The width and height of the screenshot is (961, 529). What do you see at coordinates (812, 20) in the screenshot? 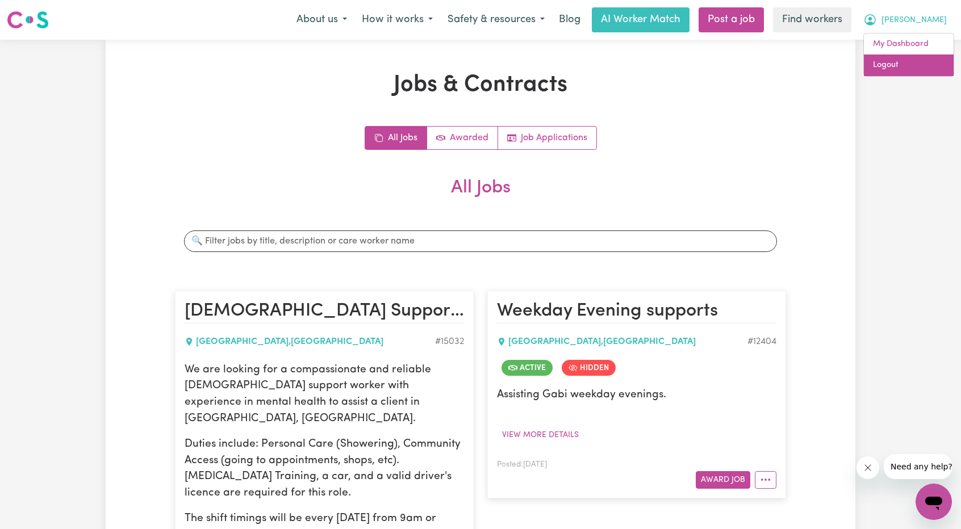
I see `a: Find workers` at bounding box center [812, 20].